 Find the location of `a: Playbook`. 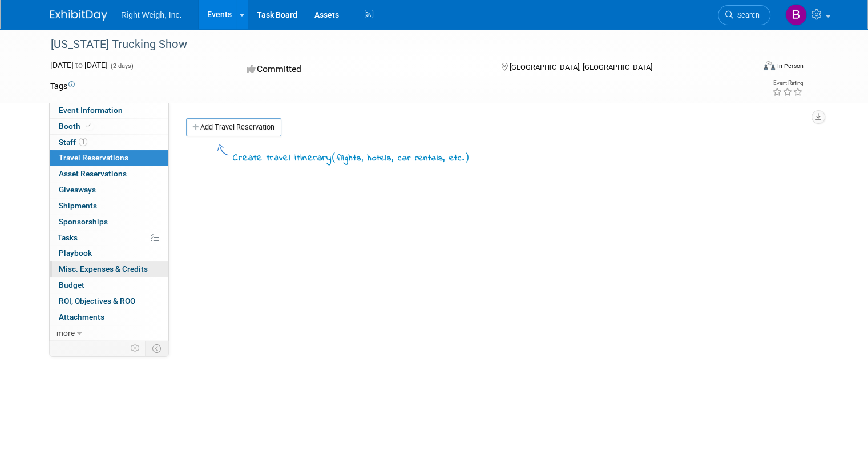

a: Playbook is located at coordinates (109, 253).